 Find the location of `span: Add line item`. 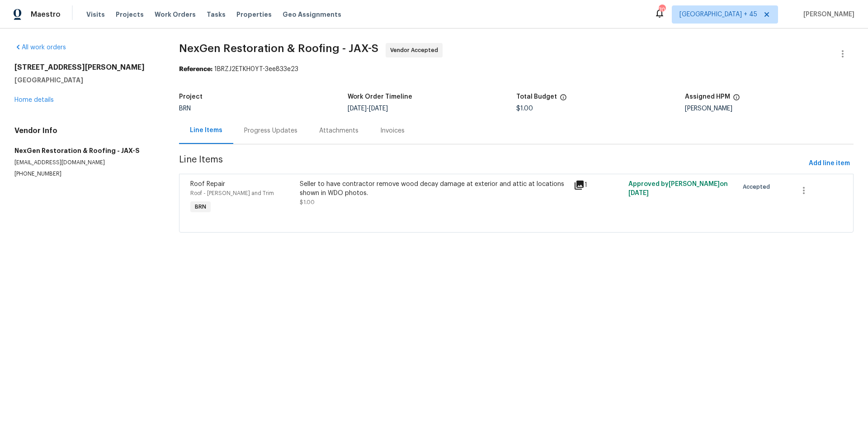

span: Add line item is located at coordinates (829, 163).